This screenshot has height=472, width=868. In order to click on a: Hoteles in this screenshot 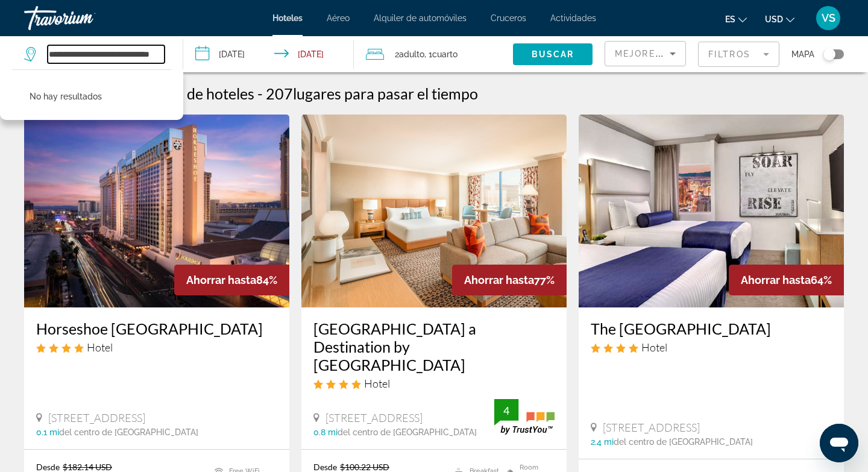, I will do `click(288, 18)`.